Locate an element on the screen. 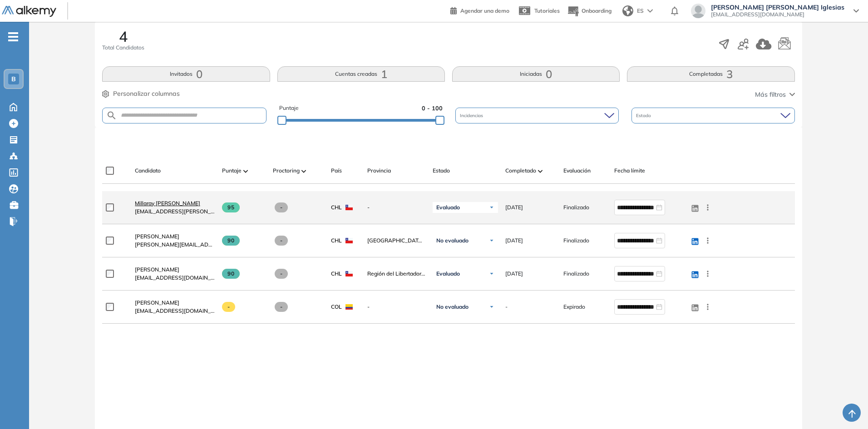 This screenshot has width=868, height=429. span: 95 is located at coordinates (231, 208).